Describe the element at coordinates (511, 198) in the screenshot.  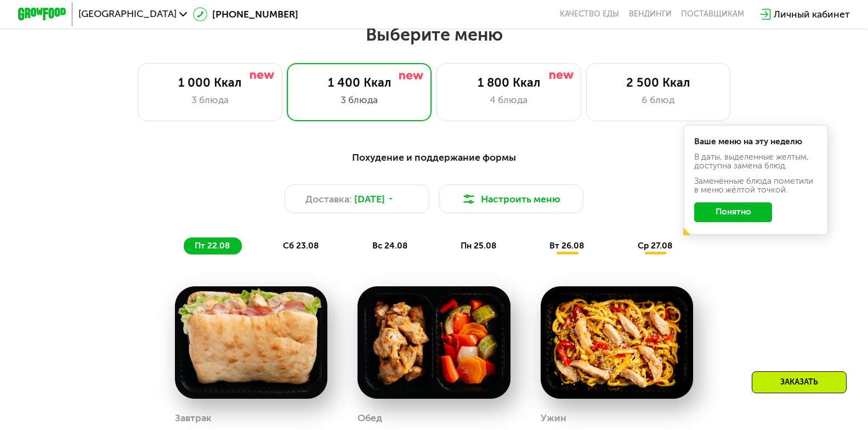
I see `button: Настроить меню` at that location.